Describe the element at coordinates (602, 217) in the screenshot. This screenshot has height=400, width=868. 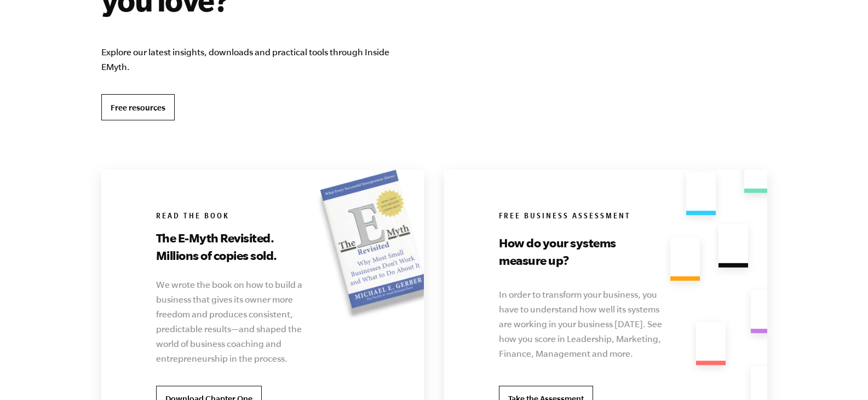
I see `h6: Free Business Assessment` at that location.